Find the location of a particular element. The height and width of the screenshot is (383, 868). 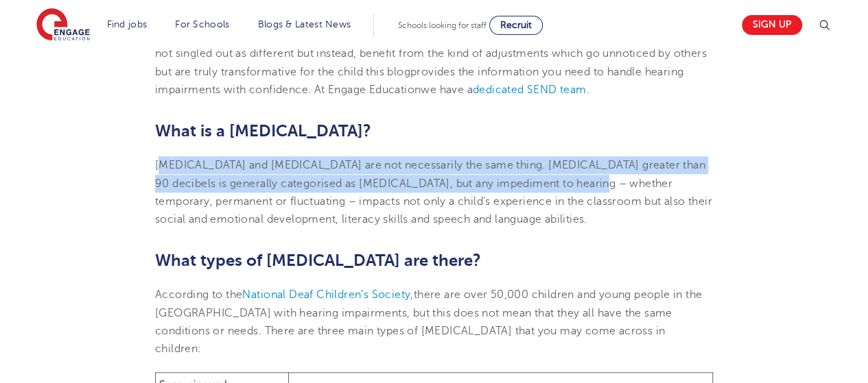

a: For Schools is located at coordinates (202, 24).